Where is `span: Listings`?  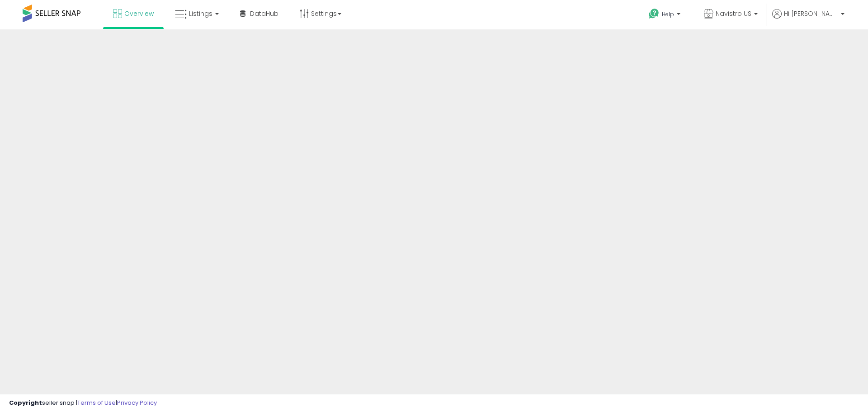
span: Listings is located at coordinates (201, 13).